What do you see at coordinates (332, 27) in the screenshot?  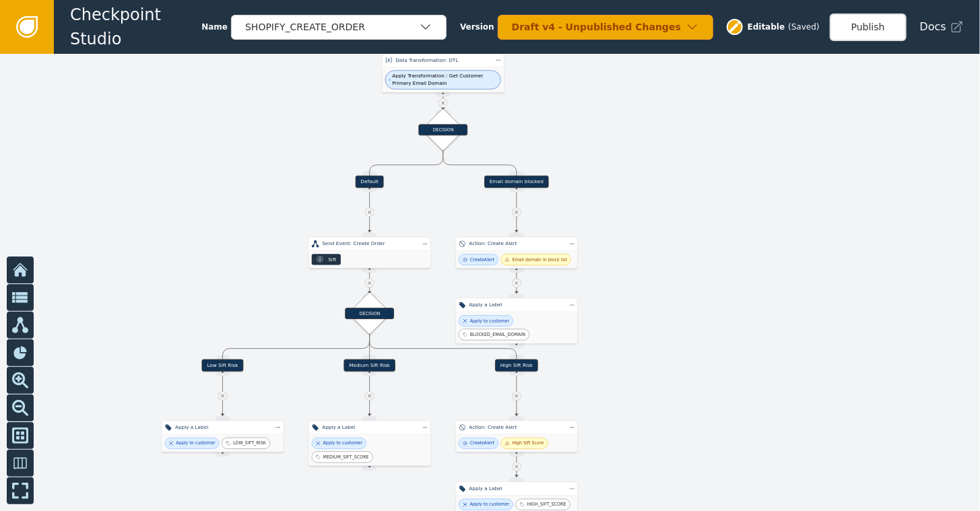 I see `div: SHOPIFY_CREATE_ORDER` at bounding box center [332, 27].